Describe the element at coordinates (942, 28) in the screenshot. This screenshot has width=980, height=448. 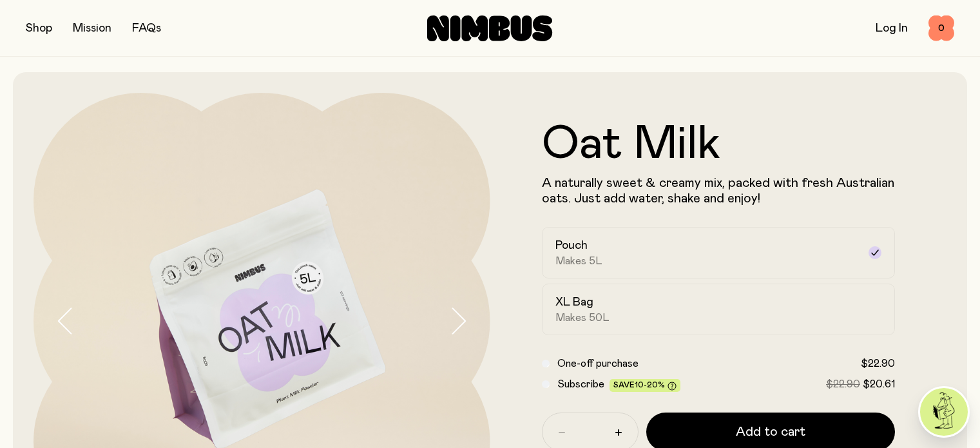
I see `span: 0` at that location.